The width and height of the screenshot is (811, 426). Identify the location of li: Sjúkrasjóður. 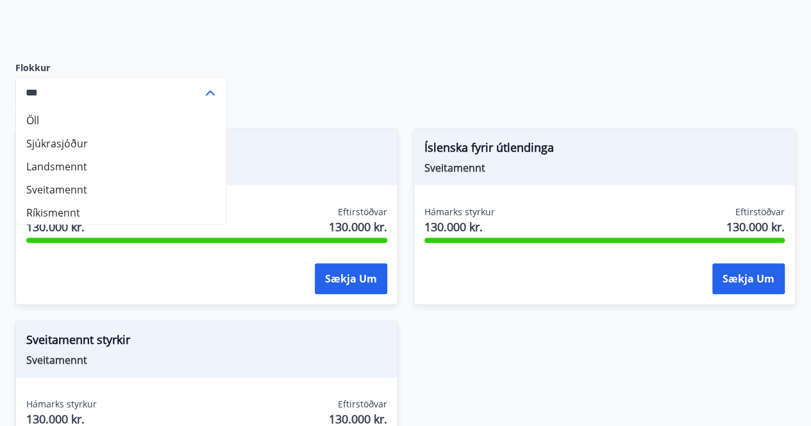
(121, 143).